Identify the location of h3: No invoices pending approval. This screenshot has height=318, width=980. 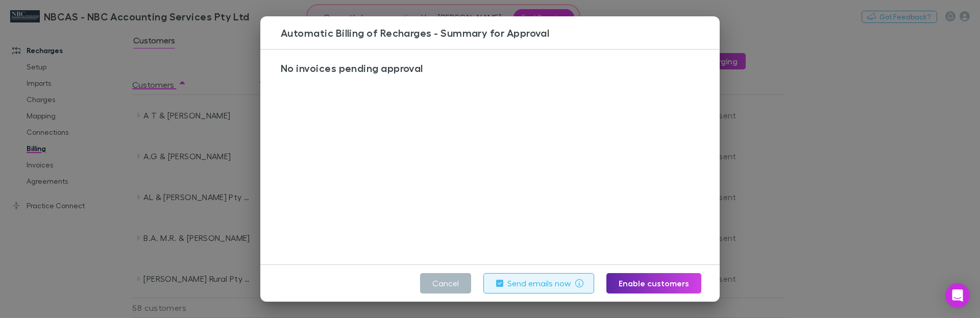
(494, 68).